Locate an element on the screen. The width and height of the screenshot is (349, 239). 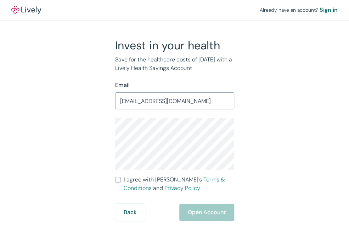
button: Back is located at coordinates (130, 212).